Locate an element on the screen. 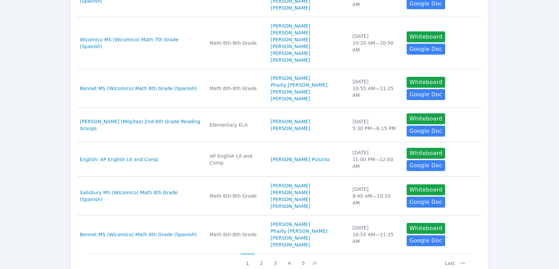 The height and width of the screenshot is (269, 559). a: English: AP English Lit and Comp is located at coordinates (119, 159).